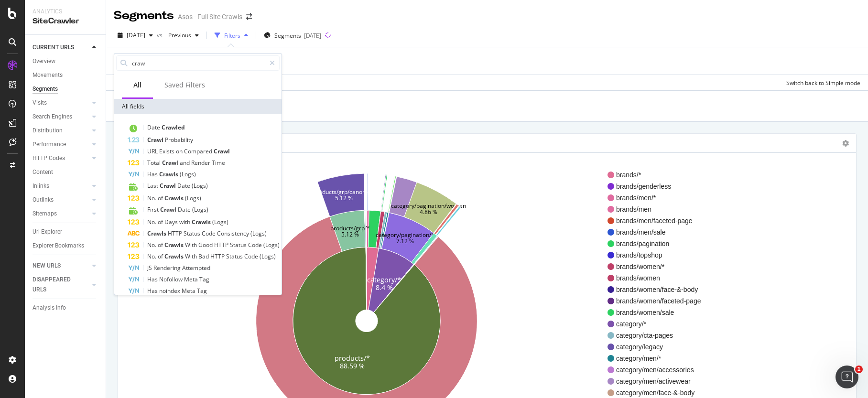 The width and height of the screenshot is (868, 398). I want to click on a: Sitemaps, so click(60, 214).